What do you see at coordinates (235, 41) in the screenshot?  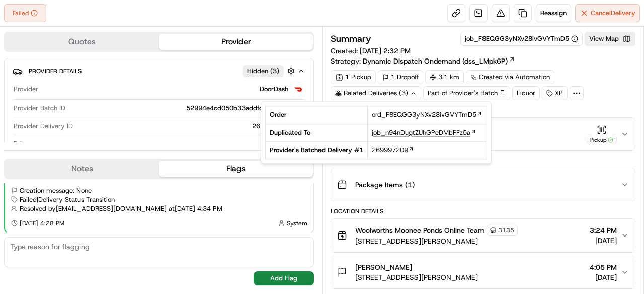 I see `button: Provider` at bounding box center [235, 41].